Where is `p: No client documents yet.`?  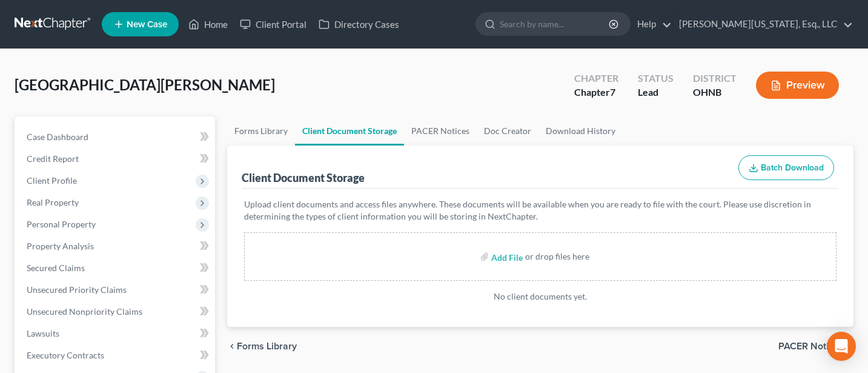 p: No client documents yet. is located at coordinates (540, 297).